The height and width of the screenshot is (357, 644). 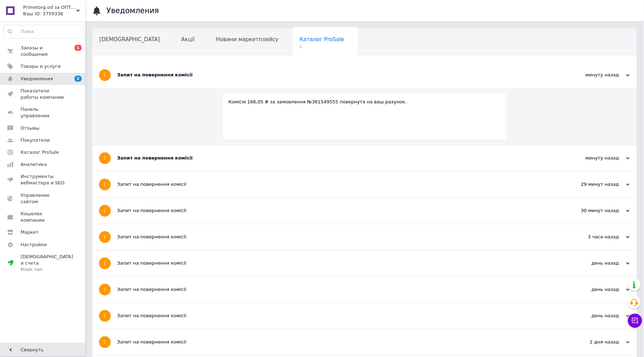 I want to click on button: Чат с покупателем, so click(x=635, y=320).